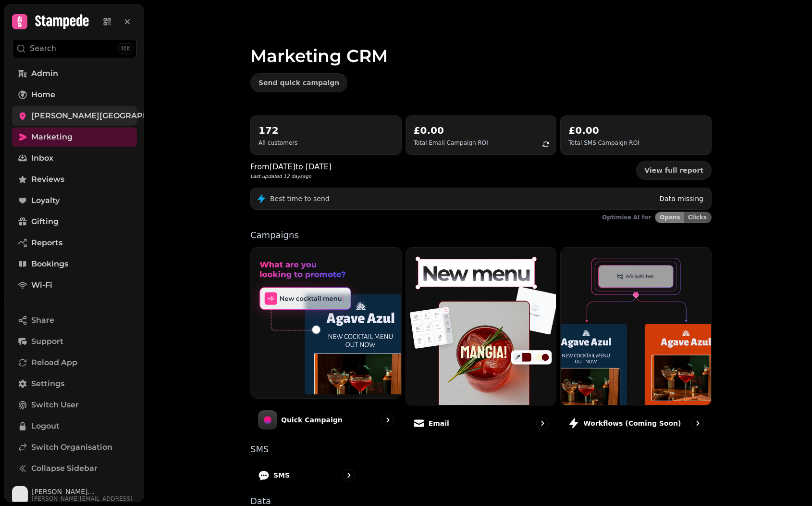 The image size is (812, 506). I want to click on span: Reload App, so click(54, 362).